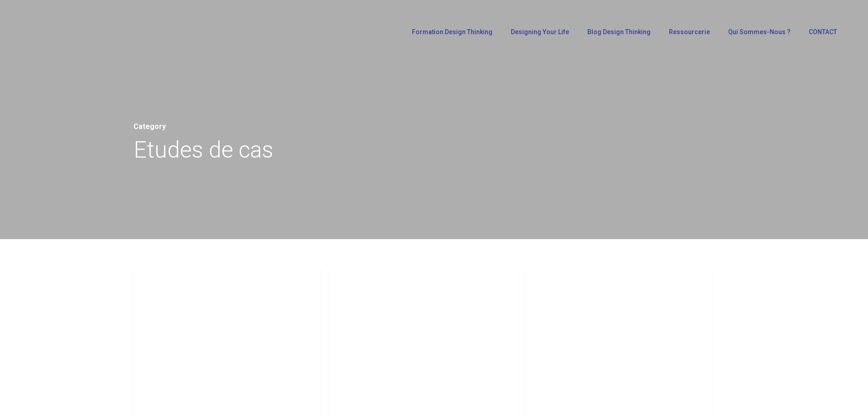 The height and width of the screenshot is (415, 868). Describe the element at coordinates (434, 150) in the screenshot. I see `h1: Etudes de cas` at that location.